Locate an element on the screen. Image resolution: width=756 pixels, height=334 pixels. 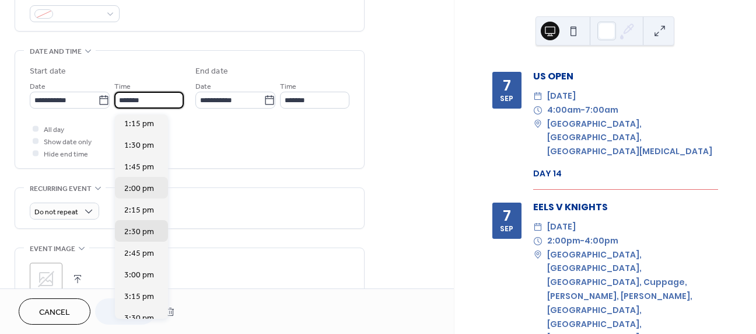
span: 7:00am is located at coordinates (602, 110).